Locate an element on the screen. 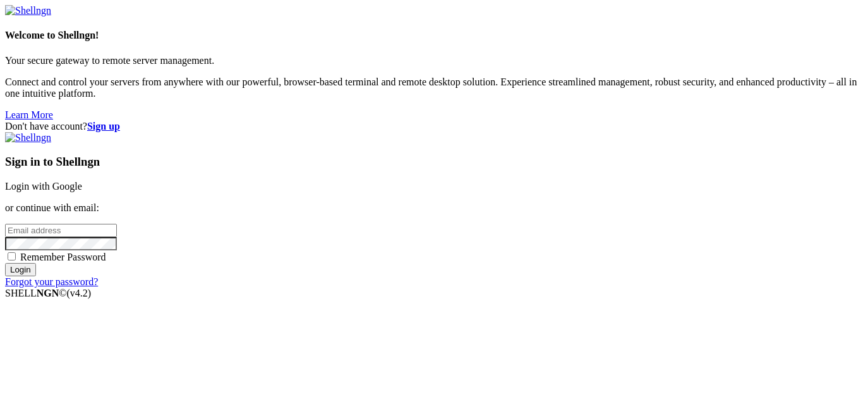 This screenshot has height=404, width=868. input: Email address is located at coordinates (61, 230).